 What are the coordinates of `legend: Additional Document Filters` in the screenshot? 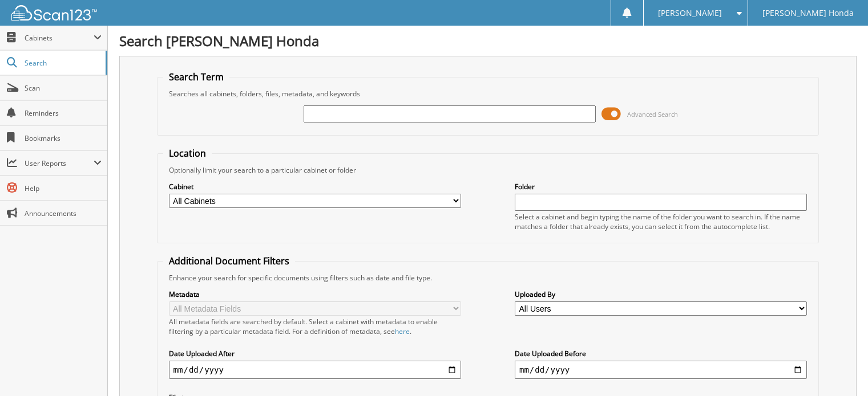 It's located at (229, 261).